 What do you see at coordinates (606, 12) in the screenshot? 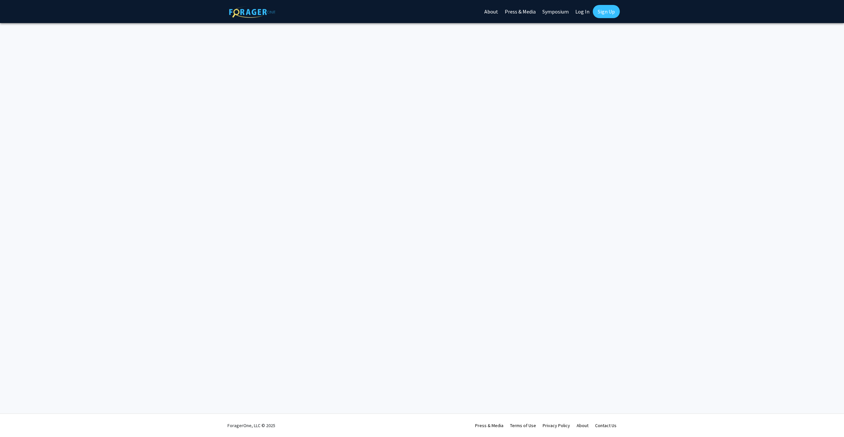
I see `a: Sign Up` at bounding box center [606, 12].